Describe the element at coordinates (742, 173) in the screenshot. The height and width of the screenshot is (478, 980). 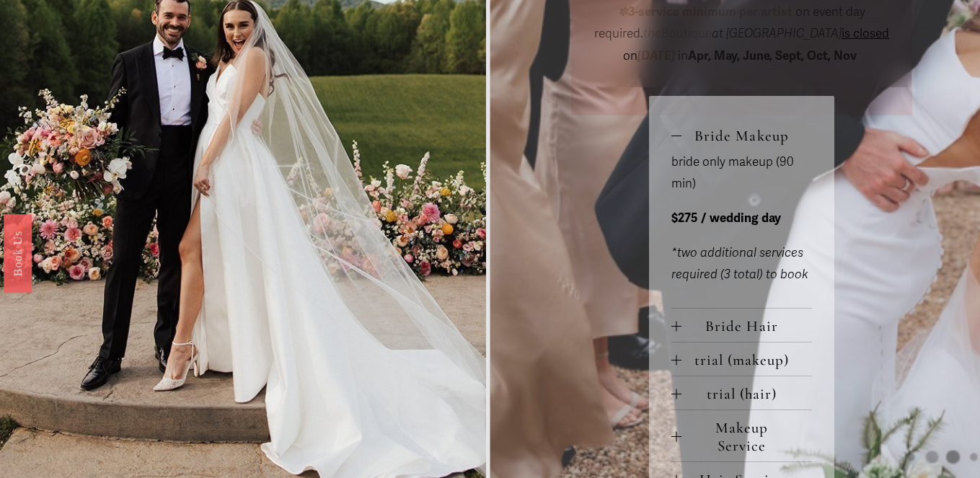
I see `p: bride only makeup (90 min)` at that location.